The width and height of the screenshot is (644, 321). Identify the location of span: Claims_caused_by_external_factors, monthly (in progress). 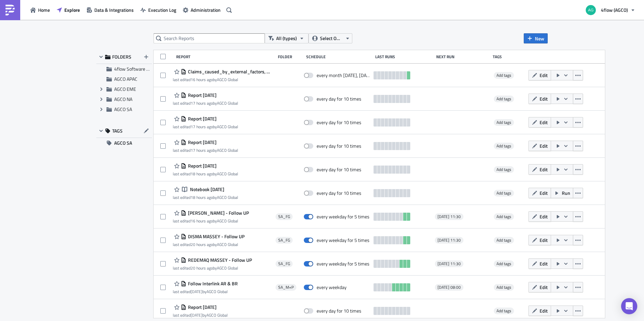
(229, 72).